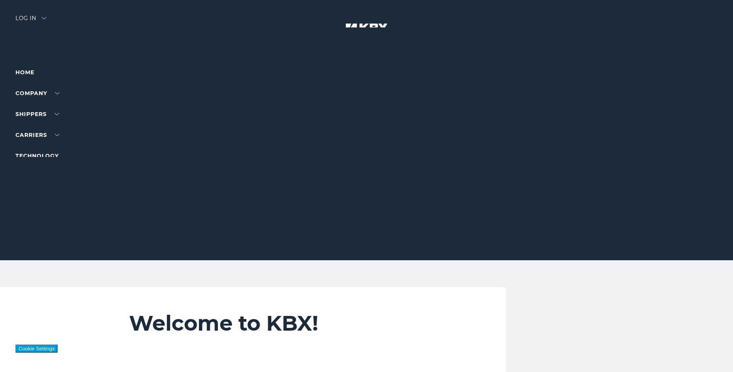 Image resolution: width=733 pixels, height=372 pixels. Describe the element at coordinates (44, 18) in the screenshot. I see `img: arrow` at that location.